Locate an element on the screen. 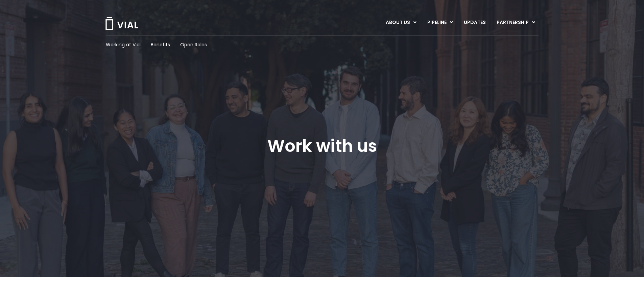  img: Vial Logo is located at coordinates (122, 23).